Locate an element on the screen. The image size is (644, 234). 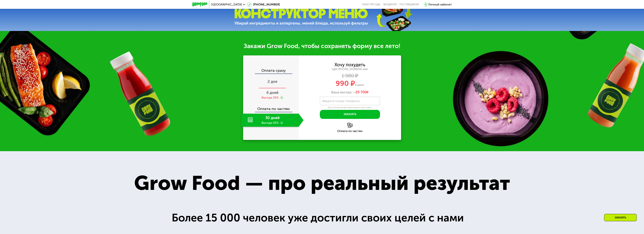
div: Выгода 39% is located at coordinates (270, 98).